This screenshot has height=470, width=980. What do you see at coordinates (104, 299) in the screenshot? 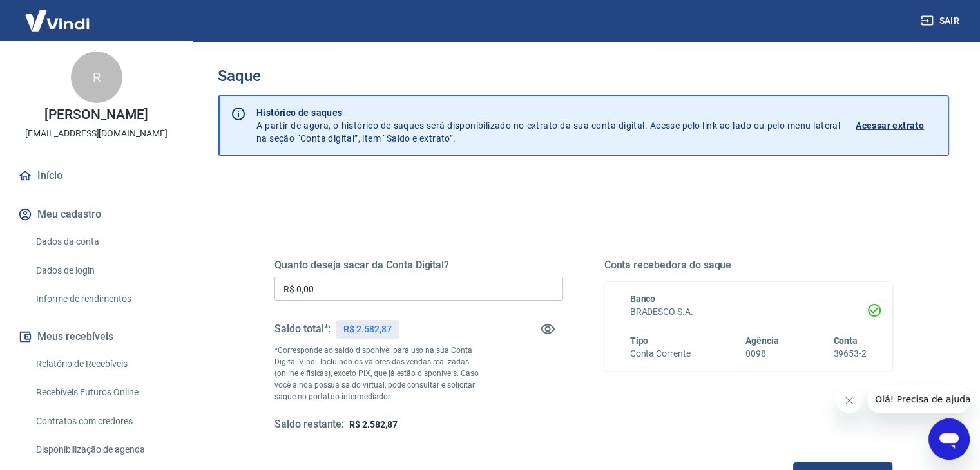
I see `a: Informe de rendimentos` at bounding box center [104, 299].